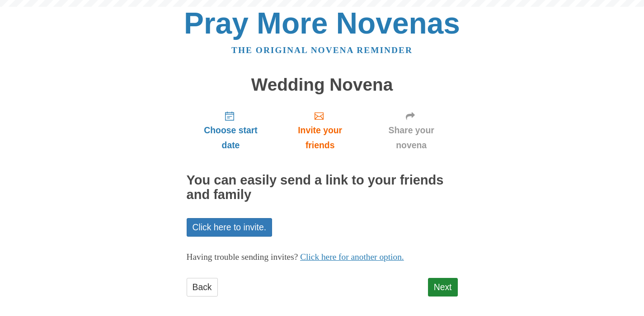  What do you see at coordinates (231, 130) in the screenshot?
I see `a: Choose start date` at bounding box center [231, 130].